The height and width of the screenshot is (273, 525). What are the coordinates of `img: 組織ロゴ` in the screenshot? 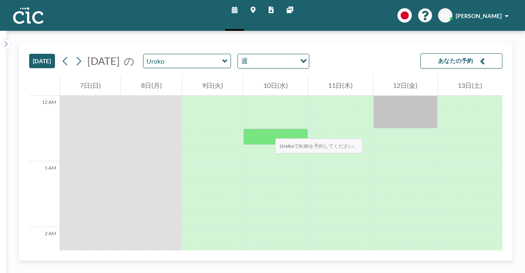 It's located at (28, 16).